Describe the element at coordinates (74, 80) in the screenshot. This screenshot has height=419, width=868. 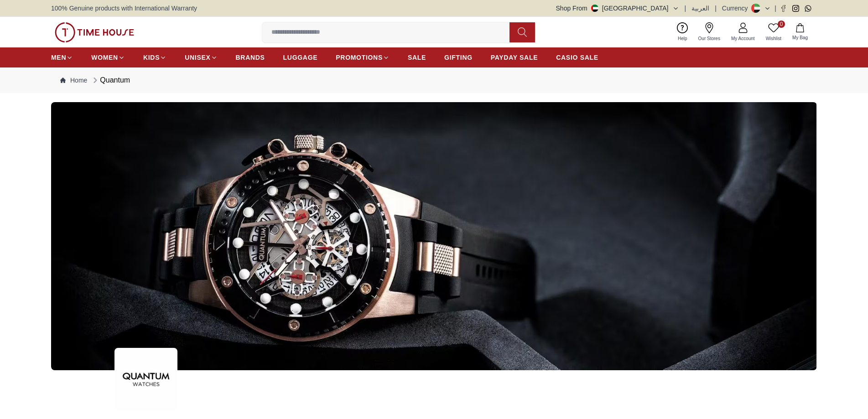
I see `a: Home` at that location.